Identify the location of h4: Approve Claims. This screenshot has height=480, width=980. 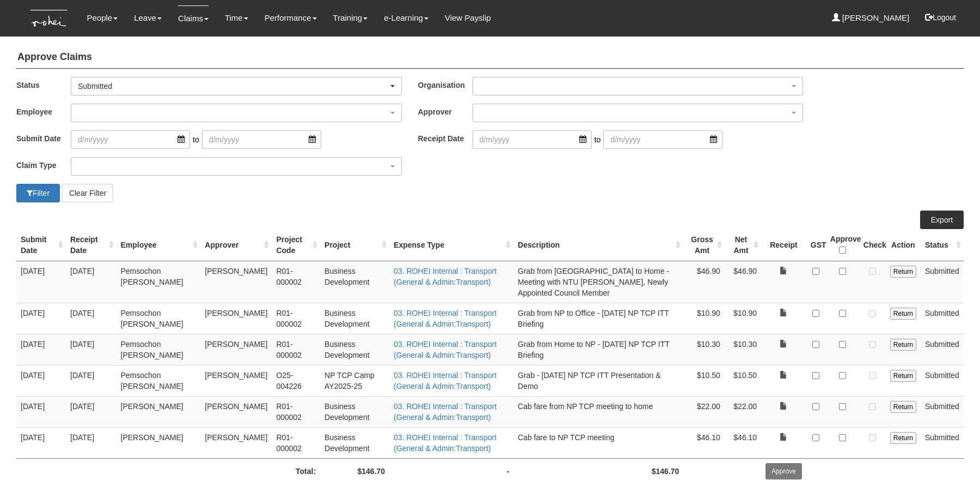
(490, 57).